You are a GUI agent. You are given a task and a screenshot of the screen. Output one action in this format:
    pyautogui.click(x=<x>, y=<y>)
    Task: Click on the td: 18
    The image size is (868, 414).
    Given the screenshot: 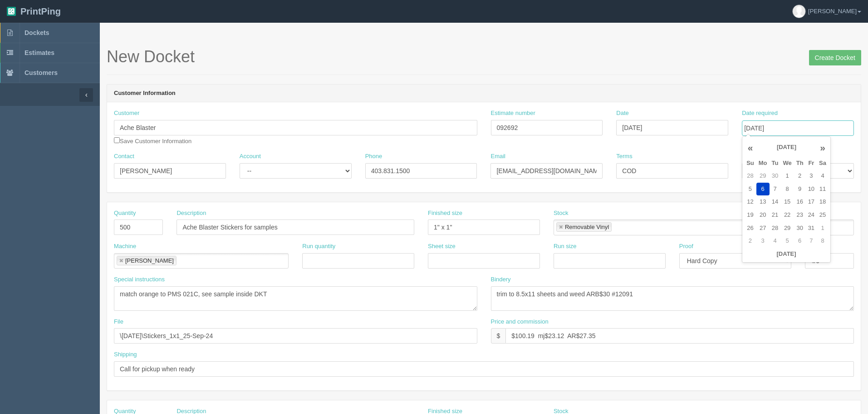 What is the action you would take?
    pyautogui.click(x=823, y=201)
    